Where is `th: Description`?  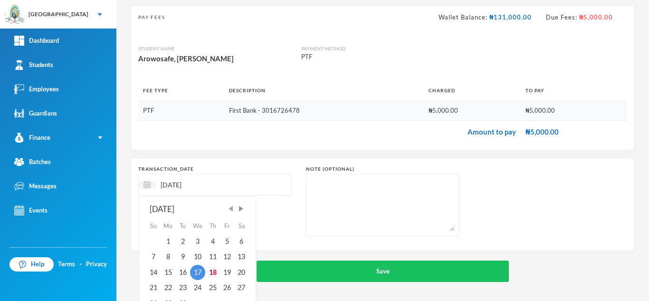 th: Description is located at coordinates (324, 90).